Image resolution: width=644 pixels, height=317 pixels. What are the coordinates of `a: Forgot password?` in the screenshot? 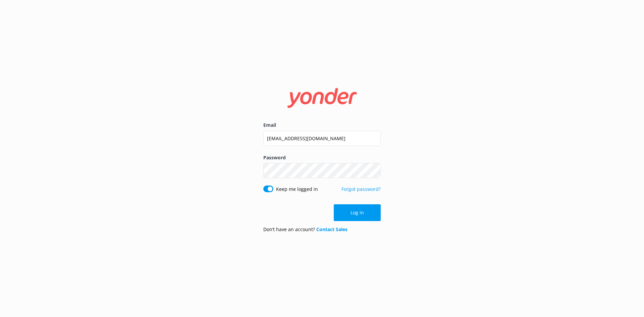 It's located at (361, 189).